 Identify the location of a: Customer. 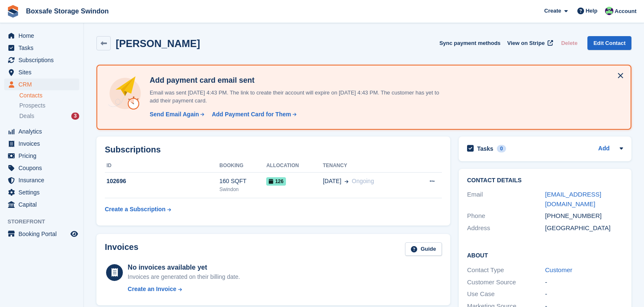
(558, 269).